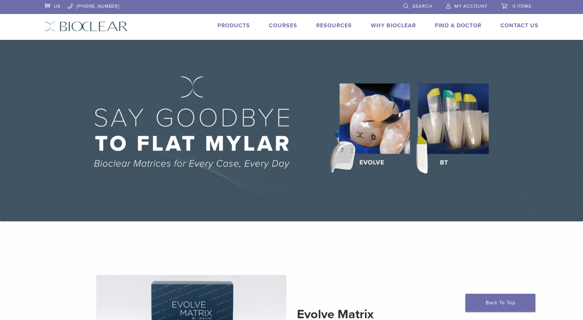  I want to click on a: Courses, so click(283, 26).